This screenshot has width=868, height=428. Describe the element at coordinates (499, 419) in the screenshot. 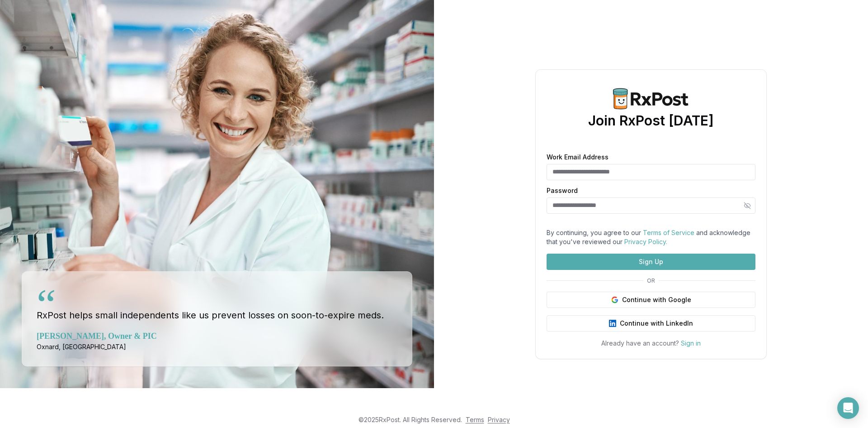

I see `a: Privacy` at that location.